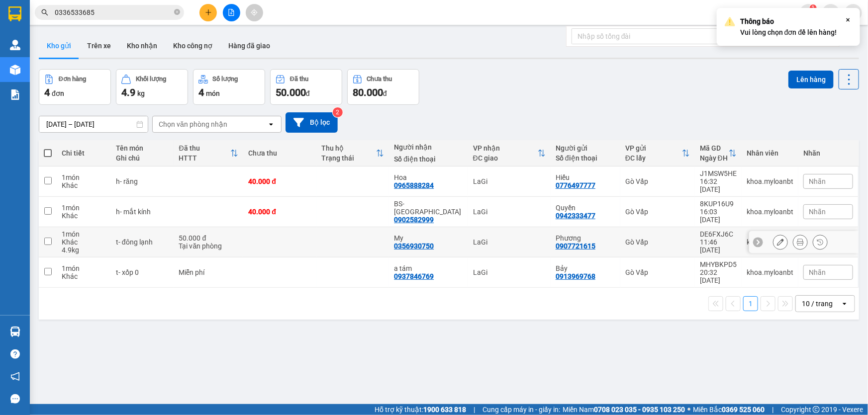 This screenshot has height=415, width=868. I want to click on div: Trạng thái, so click(349, 158).